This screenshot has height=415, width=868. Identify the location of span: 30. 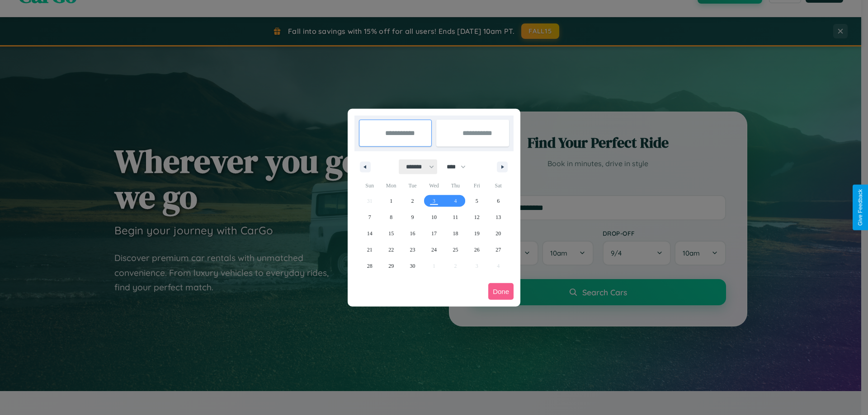
(412, 266).